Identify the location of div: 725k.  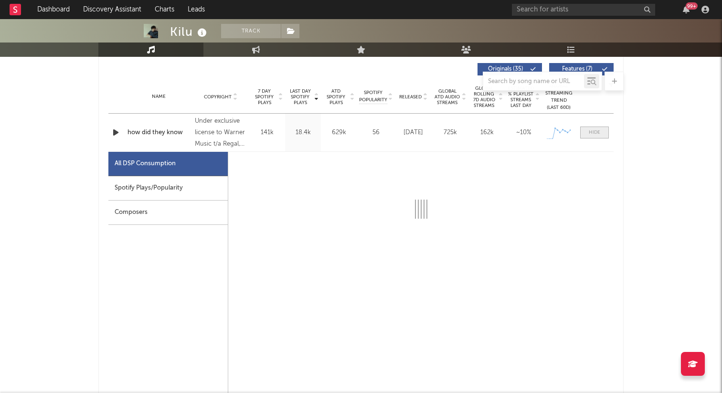
(450, 133).